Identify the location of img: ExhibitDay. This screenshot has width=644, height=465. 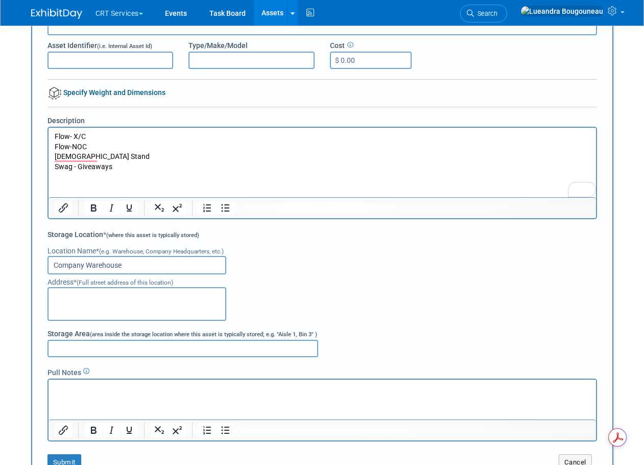
(57, 14).